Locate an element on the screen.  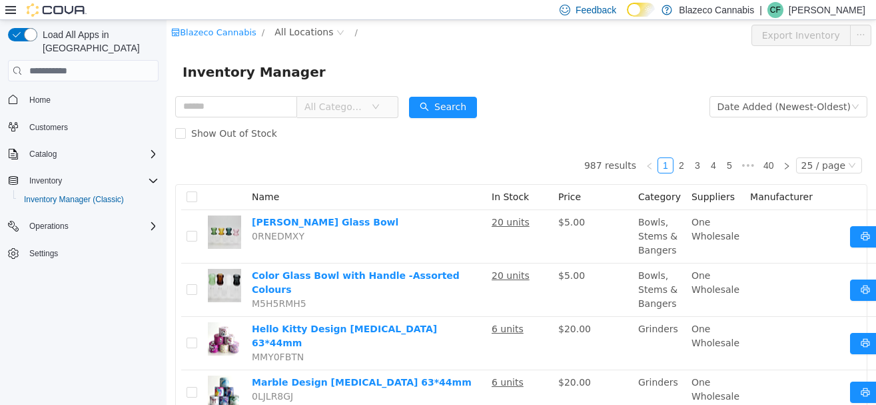
nav: Complex example is located at coordinates (83, 191).